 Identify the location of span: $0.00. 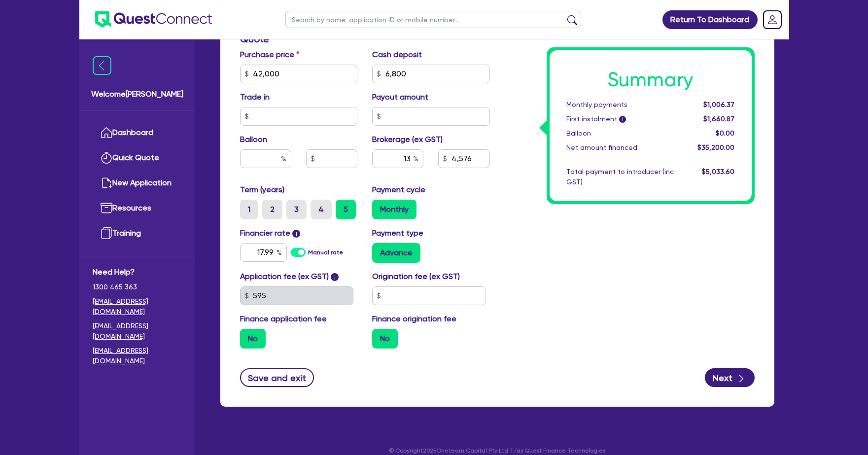
(725, 133).